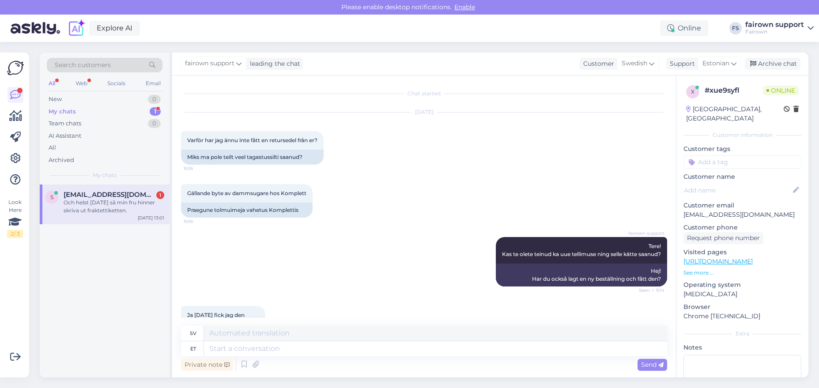 This screenshot has height=388, width=819. Describe the element at coordinates (723, 238) in the screenshot. I see `div: Request phone number` at that location.